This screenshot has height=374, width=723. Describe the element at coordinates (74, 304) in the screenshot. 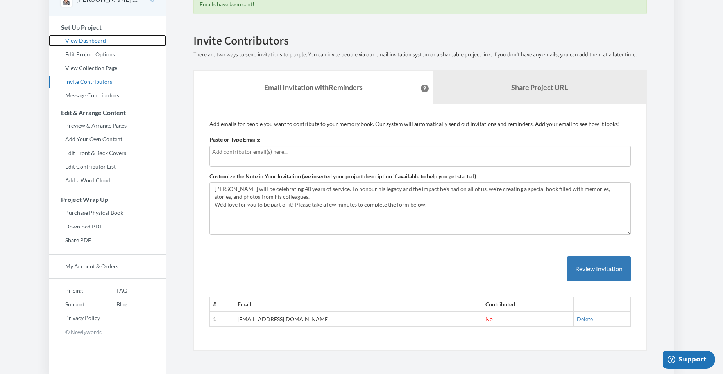

I see `a: Support` at that location.